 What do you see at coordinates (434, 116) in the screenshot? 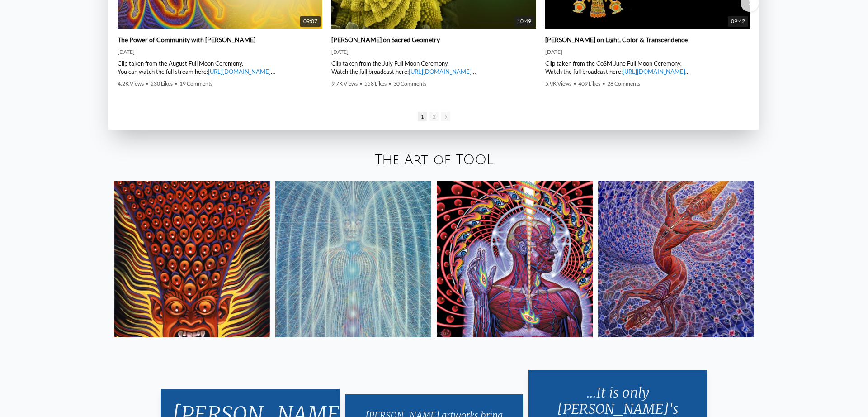
I see `span: Go to slide 2` at bounding box center [434, 116].